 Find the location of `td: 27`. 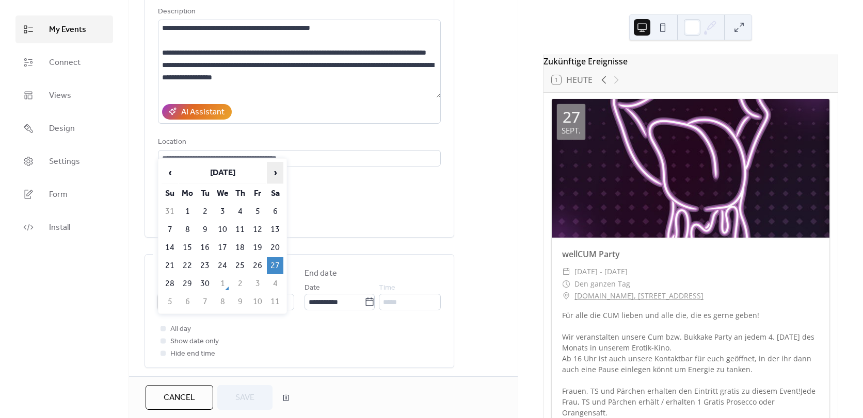

td: 27 is located at coordinates (275, 266).